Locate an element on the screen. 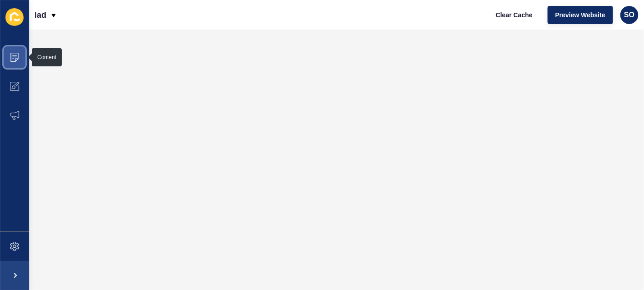  span: Preview Website is located at coordinates (580, 15).